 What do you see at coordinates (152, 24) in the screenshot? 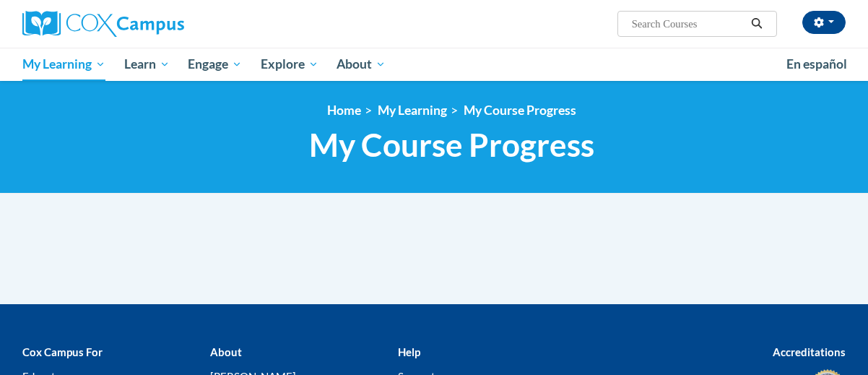
I see `a: Cox Campus` at bounding box center [152, 24].